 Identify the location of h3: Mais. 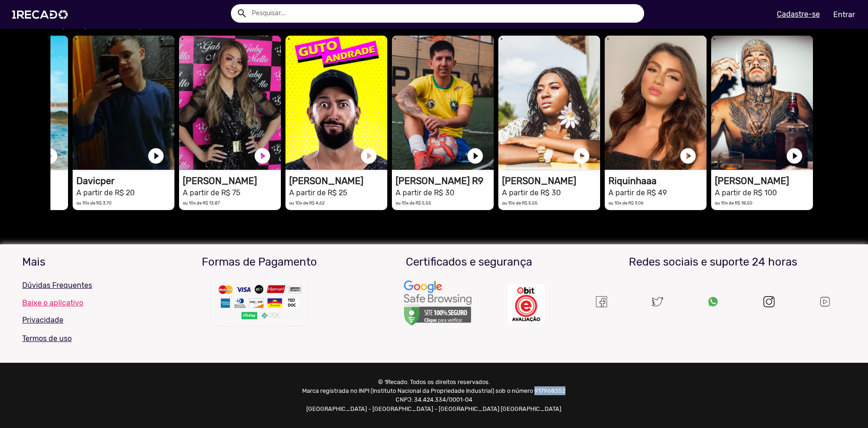
(85, 262).